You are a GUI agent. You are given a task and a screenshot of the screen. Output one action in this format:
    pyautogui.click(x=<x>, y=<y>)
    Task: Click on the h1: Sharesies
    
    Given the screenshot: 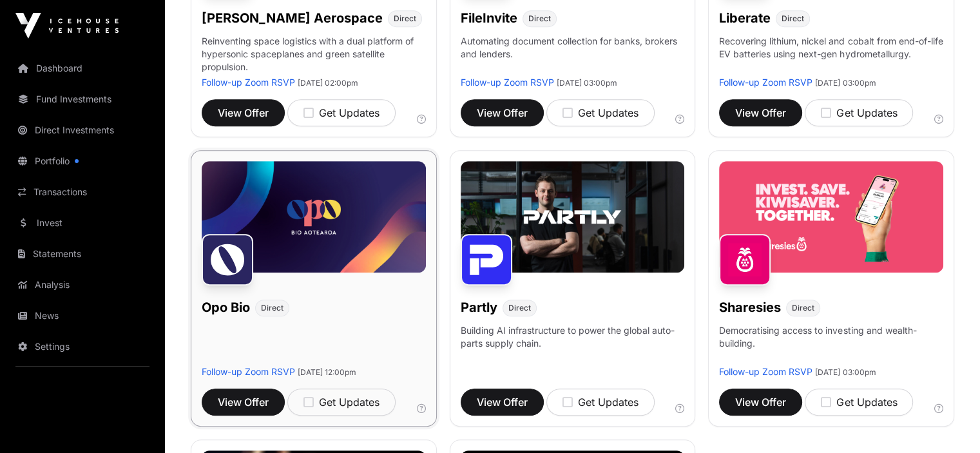 What is the action you would take?
    pyautogui.click(x=750, y=307)
    